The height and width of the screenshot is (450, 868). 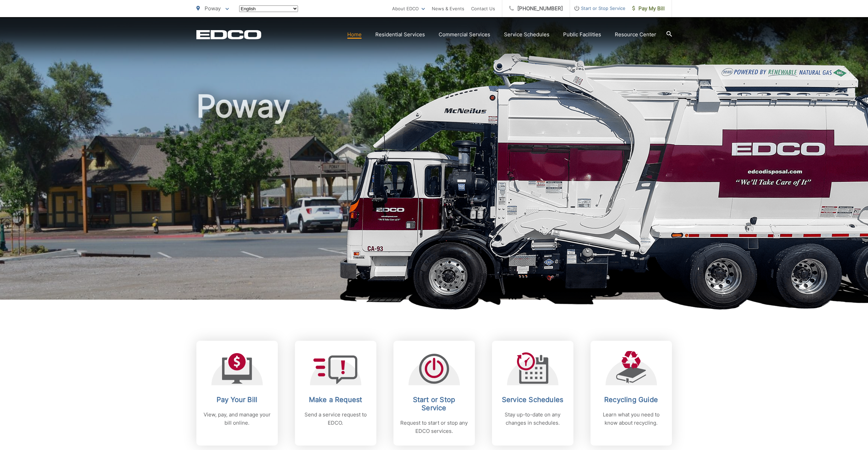 I want to click on a: Commercial Services, so click(x=465, y=34).